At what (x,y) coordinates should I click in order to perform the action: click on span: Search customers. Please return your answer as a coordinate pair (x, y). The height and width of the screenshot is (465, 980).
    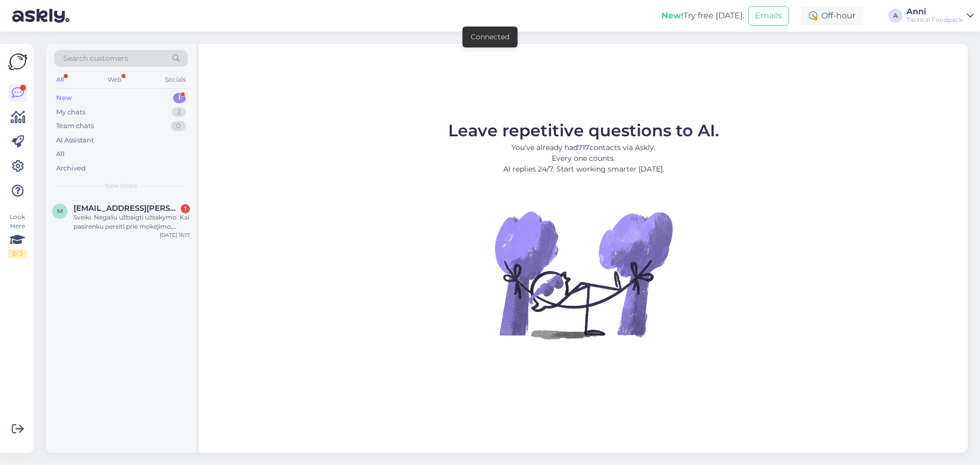
    Looking at the image, I should click on (95, 58).